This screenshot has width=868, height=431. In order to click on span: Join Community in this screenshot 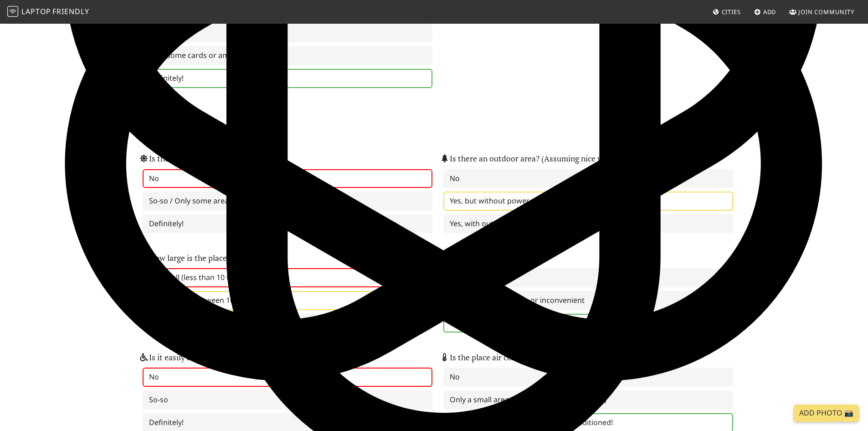, I will do `click(826, 12)`.